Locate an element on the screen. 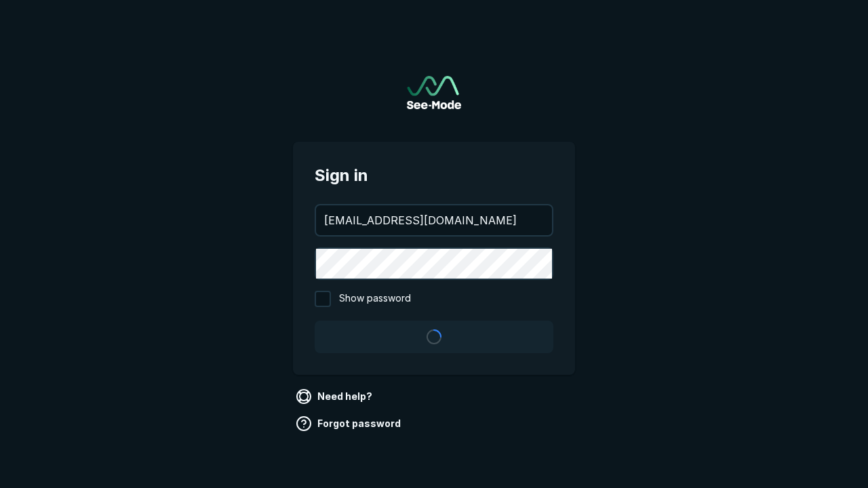 The image size is (868, 488). a: Forgot password is located at coordinates (349, 424).